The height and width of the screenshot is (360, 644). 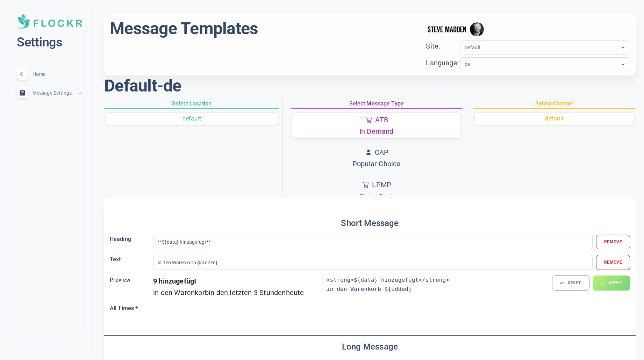 I want to click on strong: 9 hinzugefügt, so click(x=175, y=281).